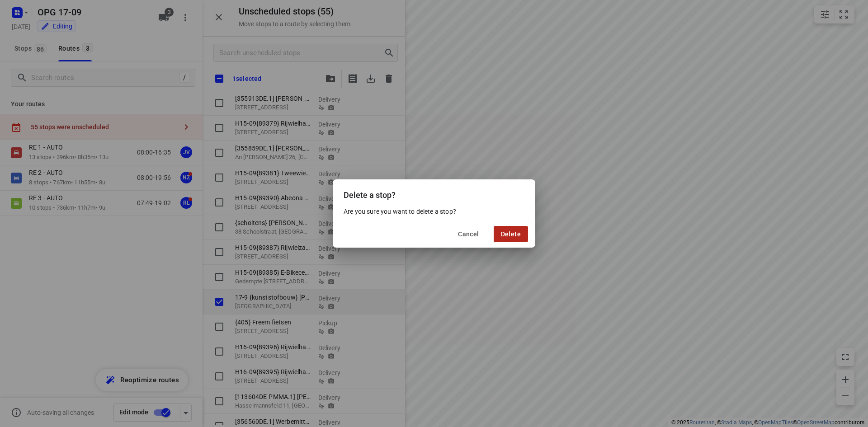 This screenshot has width=868, height=427. I want to click on button: Delete, so click(511, 234).